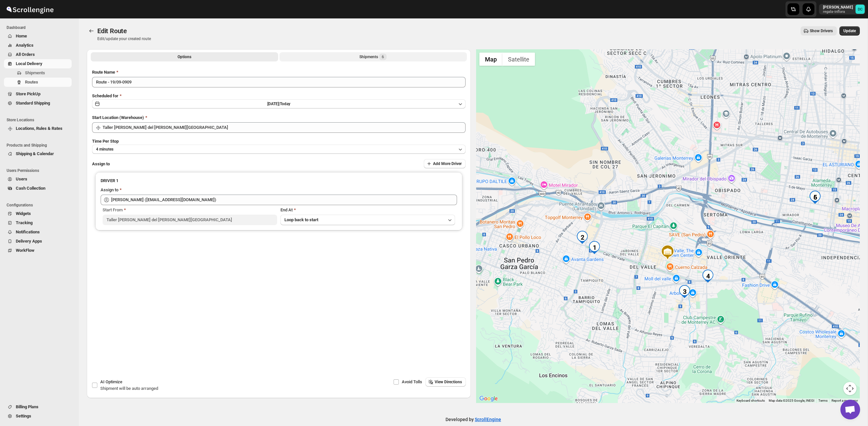  What do you see at coordinates (412, 382) in the screenshot?
I see `span: Avoid Tolls` at bounding box center [412, 382].